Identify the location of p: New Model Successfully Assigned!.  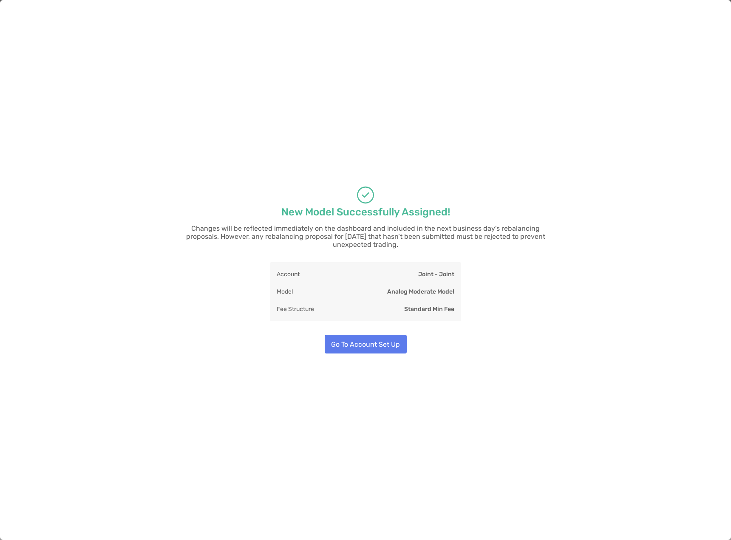
(366, 212).